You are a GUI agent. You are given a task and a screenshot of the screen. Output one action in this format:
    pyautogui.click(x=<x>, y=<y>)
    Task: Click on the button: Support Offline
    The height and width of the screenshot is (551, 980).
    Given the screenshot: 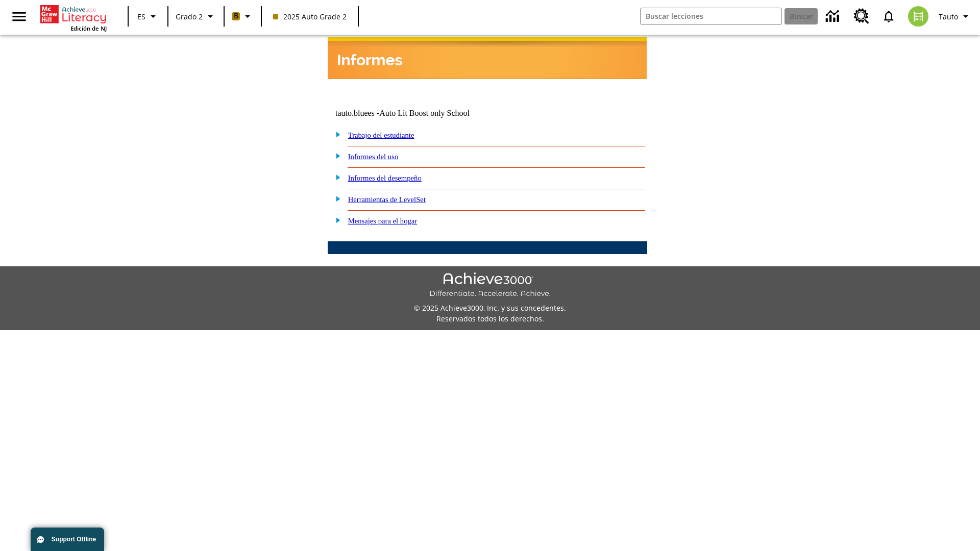 What is the action you would take?
    pyautogui.click(x=67, y=540)
    